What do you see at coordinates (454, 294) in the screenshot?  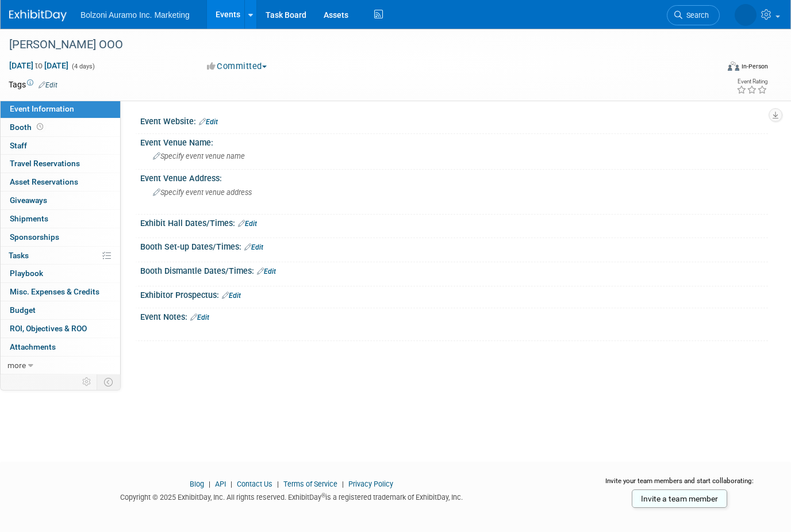 I see `div: Exhibitor Prospectus:` at bounding box center [454, 294].